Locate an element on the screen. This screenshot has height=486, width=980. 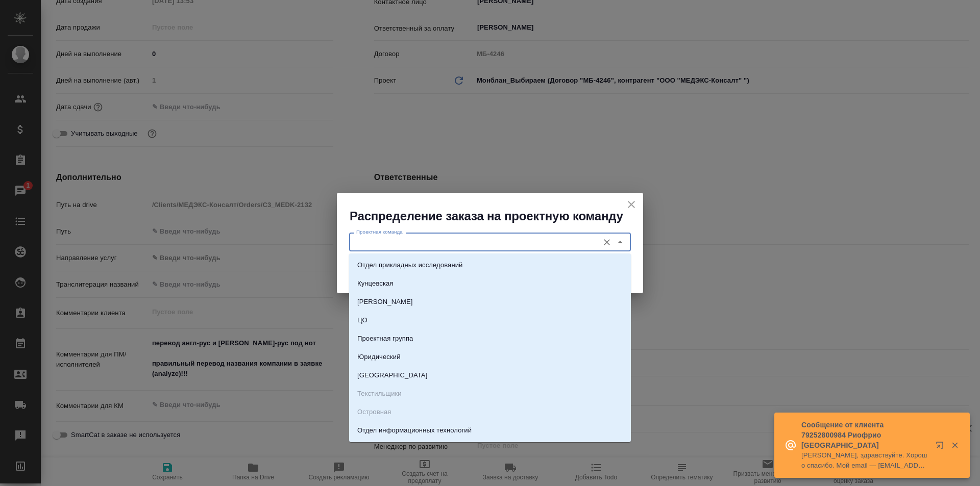
button: Открыть в новой вкладке is located at coordinates (942, 447).